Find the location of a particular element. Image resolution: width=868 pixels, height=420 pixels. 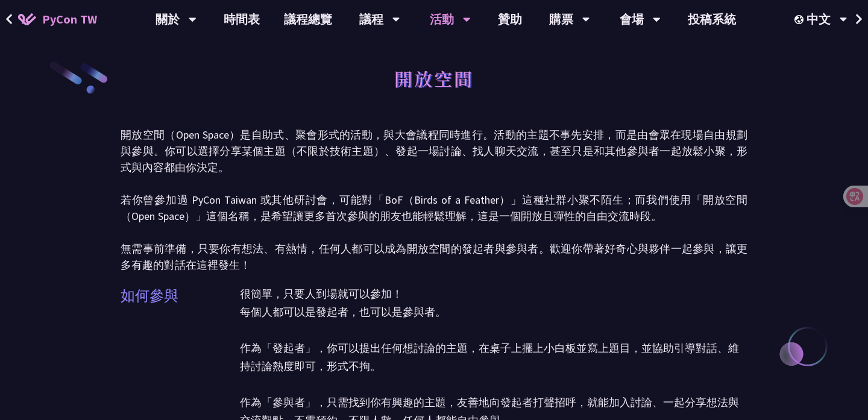

p: 如何參與 is located at coordinates (149, 296).